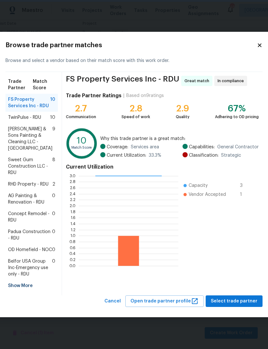 The width and height of the screenshot is (268, 349). Describe the element at coordinates (126, 156) in the screenshot. I see `span: Current Utilization:` at that location.